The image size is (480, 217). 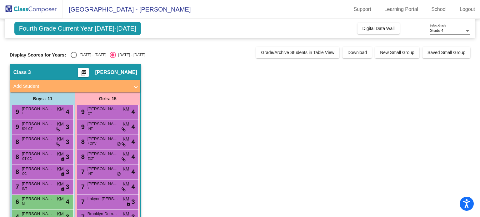 I want to click on span: 504 GT, so click(x=27, y=129).